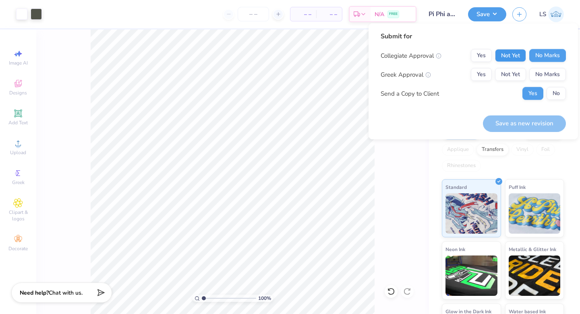 This screenshot has width=580, height=314. Describe the element at coordinates (518, 187) in the screenshot. I see `span: Puff Ink` at that location.